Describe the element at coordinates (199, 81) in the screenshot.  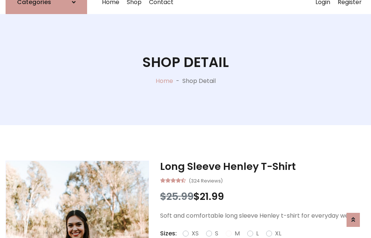
I see `p: Shop Detail` at that location.